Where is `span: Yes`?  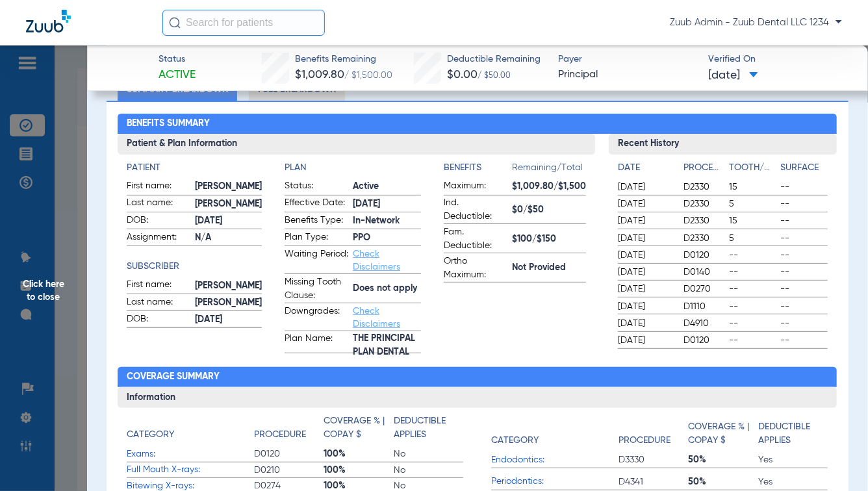
span: Yes is located at coordinates (793, 482).